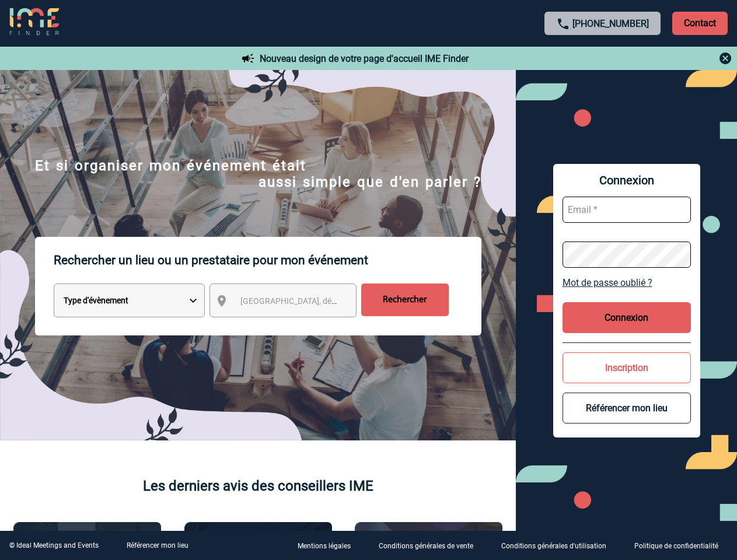 This screenshot has width=737, height=560. I want to click on a: Mentions légales, so click(328, 545).